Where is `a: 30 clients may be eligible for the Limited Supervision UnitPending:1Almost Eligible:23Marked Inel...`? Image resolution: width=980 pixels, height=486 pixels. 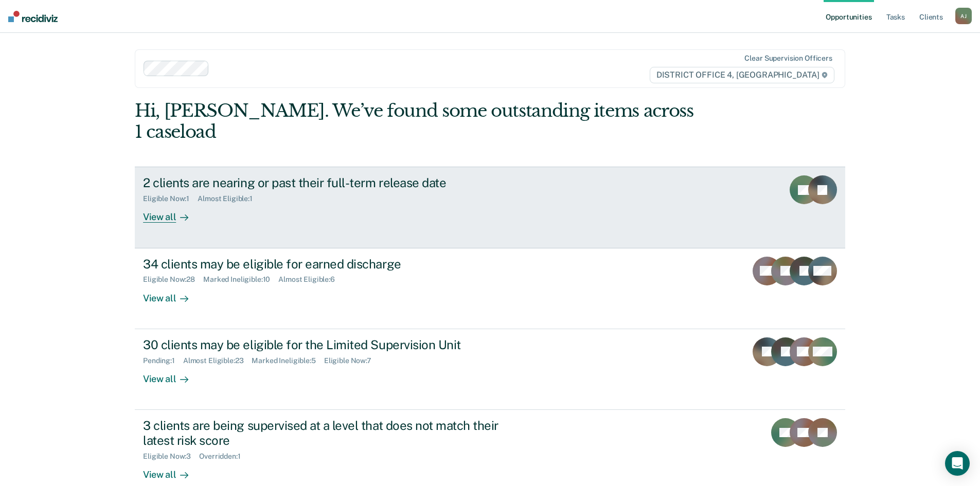 a: 30 clients may be eligible for the Limited Supervision UnitPending:1Almost Eligible:23Marked Inel... is located at coordinates (490, 369).